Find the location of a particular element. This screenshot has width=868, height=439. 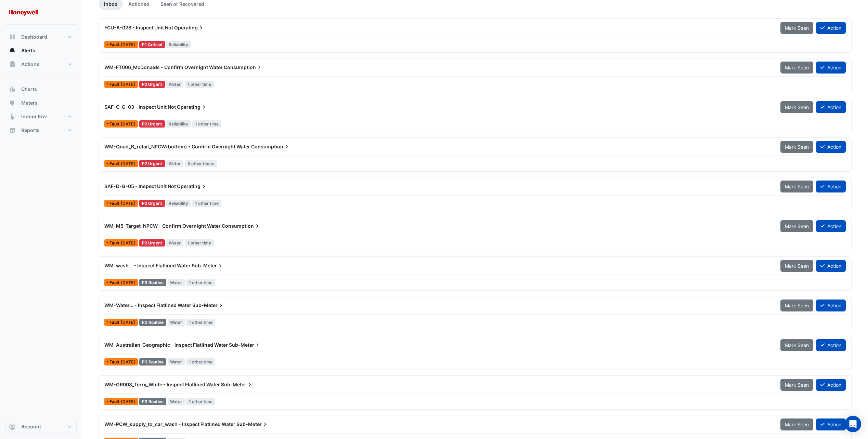

app-icon: Charts is located at coordinates (12, 90).